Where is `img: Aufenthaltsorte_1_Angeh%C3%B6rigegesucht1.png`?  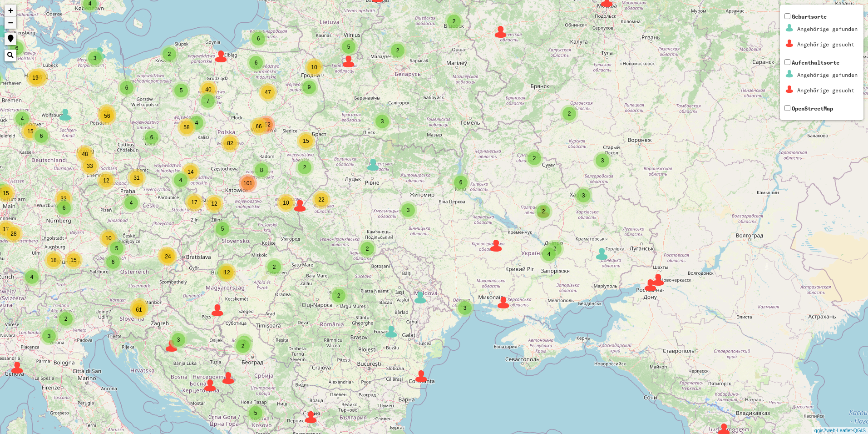
img: Aufenthaltsorte_1_Angeh%C3%B6rigegesucht1.png is located at coordinates (790, 89).